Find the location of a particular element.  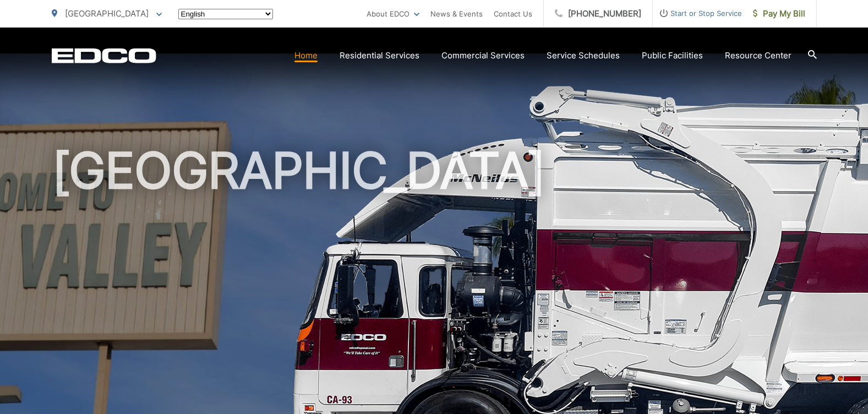

a: Public Facilities is located at coordinates (672, 56).